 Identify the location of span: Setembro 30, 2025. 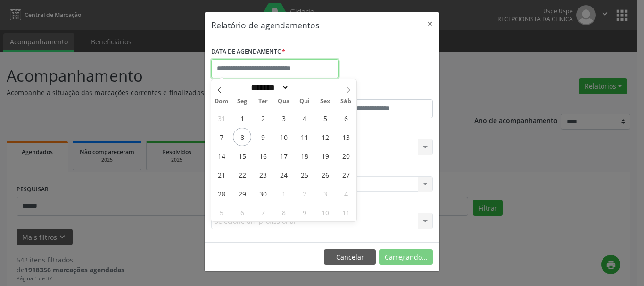
(263, 193).